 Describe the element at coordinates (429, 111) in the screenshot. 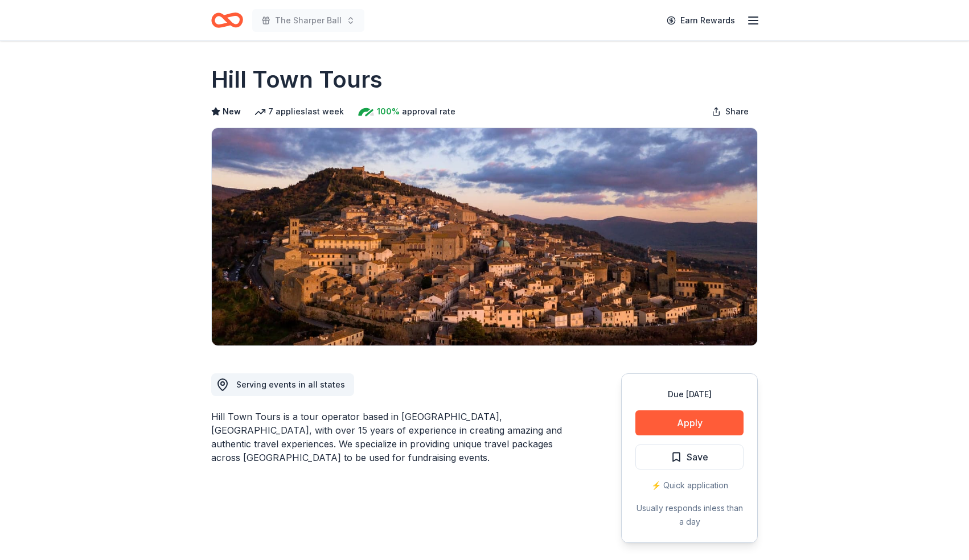

I see `span: approval rate` at that location.